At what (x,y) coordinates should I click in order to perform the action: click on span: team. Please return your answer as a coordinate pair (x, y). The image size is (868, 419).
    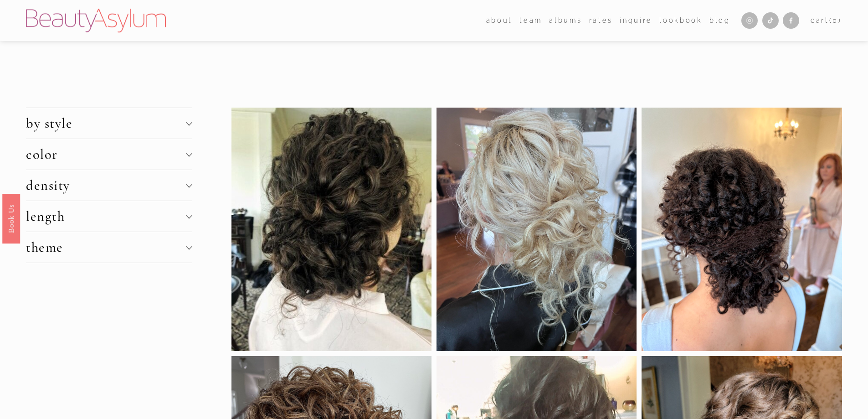
    Looking at the image, I should click on (531, 21).